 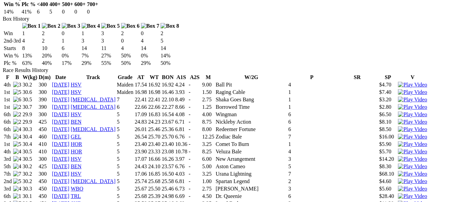 What do you see at coordinates (141, 99) in the screenshot?
I see `td: 22.41` at bounding box center [141, 99].